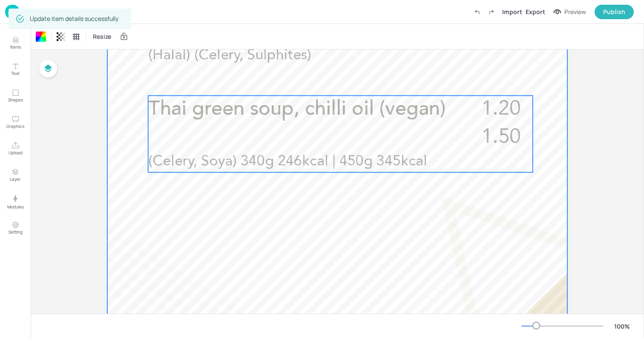 The image size is (644, 338). Describe the element at coordinates (614, 12) in the screenshot. I see `button: Publish` at that location.